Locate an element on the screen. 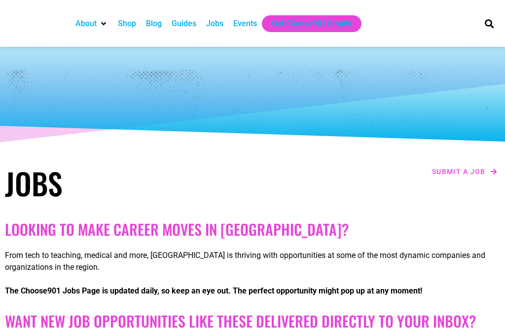  div: Jobs is located at coordinates (215, 24).